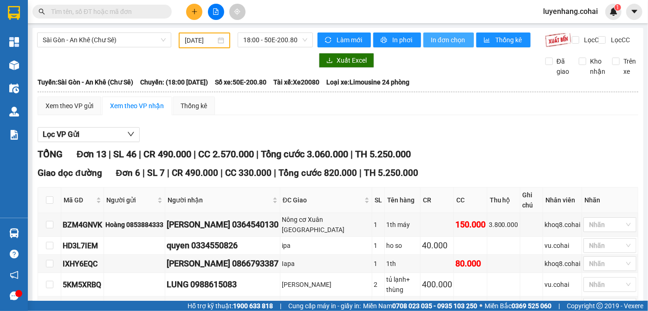 This screenshot has height=311, width=648. I want to click on button: bar-chartThống kê, so click(503, 40).